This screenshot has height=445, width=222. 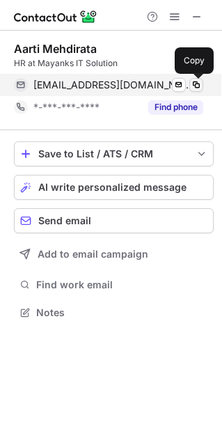 What do you see at coordinates (114, 313) in the screenshot?
I see `button: Notes` at bounding box center [114, 313].